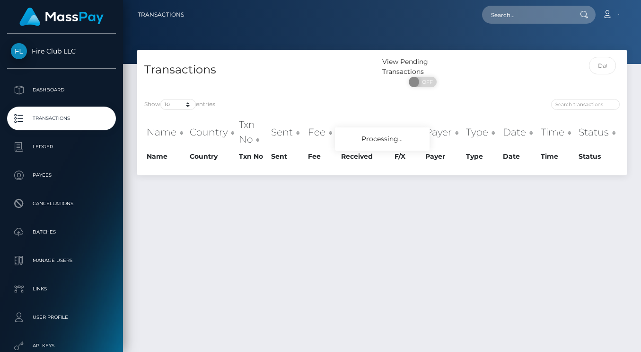  I want to click on p: Batches, so click(62, 232).